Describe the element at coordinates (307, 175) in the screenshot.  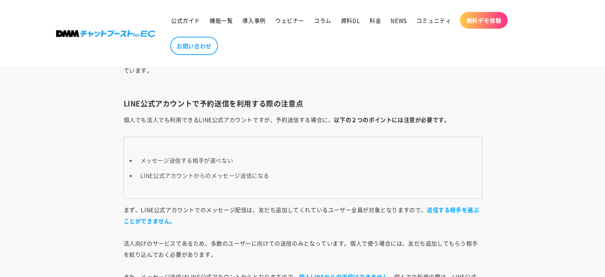
I see `li: LINE公式アカウントからのメッセージ送信になる` at that location.